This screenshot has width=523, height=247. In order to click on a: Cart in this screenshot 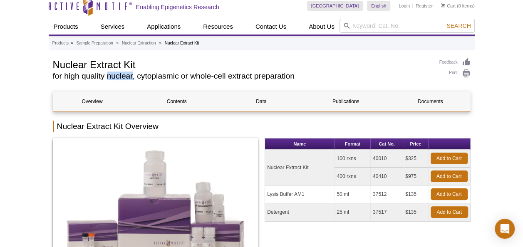, I will do `click(448, 6)`.